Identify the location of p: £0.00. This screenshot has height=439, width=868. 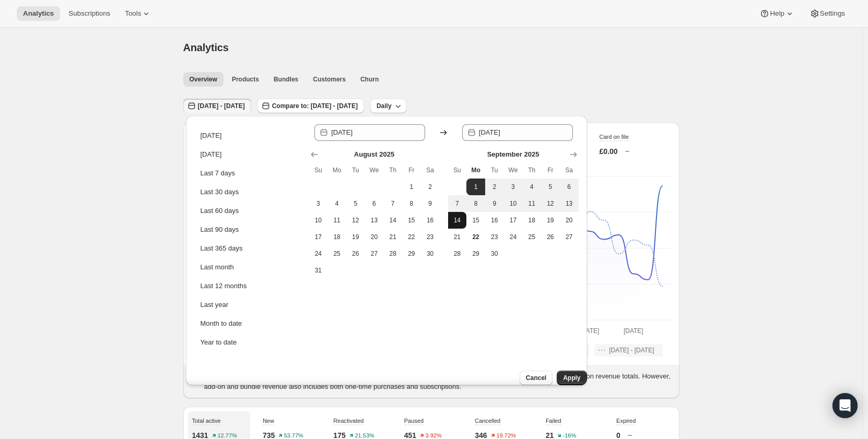
(608, 151).